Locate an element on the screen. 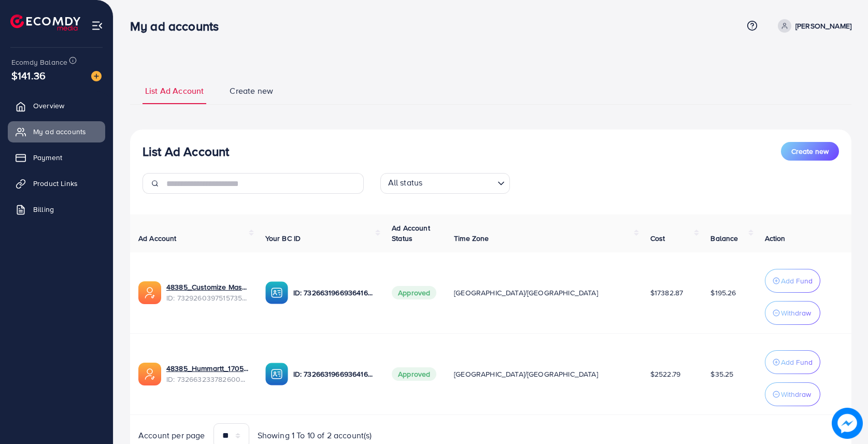 This screenshot has width=868, height=444. img: logo is located at coordinates (45, 23).